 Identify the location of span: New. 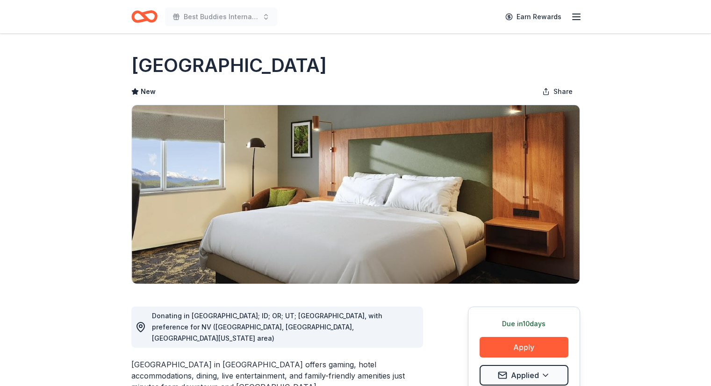
(148, 92).